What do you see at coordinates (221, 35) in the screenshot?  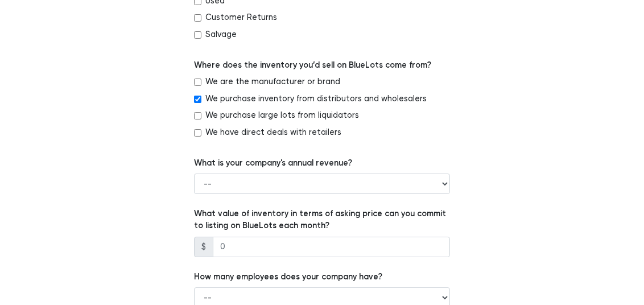 I see `label: Salvage` at bounding box center [221, 35].